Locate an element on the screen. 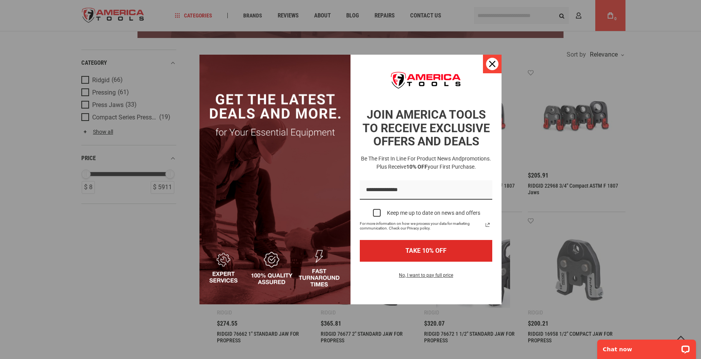  button: TAKE 10% OFF is located at coordinates (426, 250).